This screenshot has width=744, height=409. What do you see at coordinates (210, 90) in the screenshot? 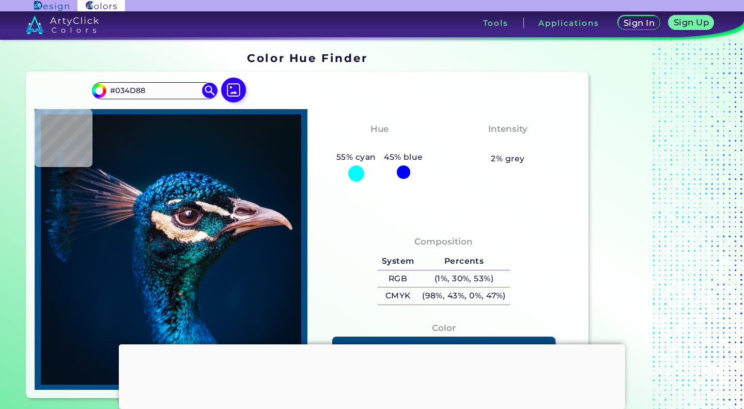
I see `img: icon search` at bounding box center [210, 90].